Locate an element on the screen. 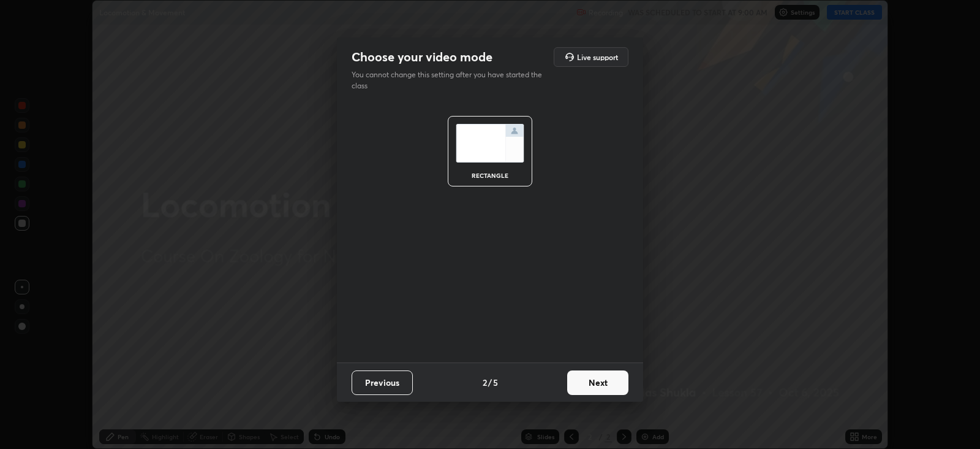 This screenshot has width=980, height=449. button: Previous is located at coordinates (382, 382).